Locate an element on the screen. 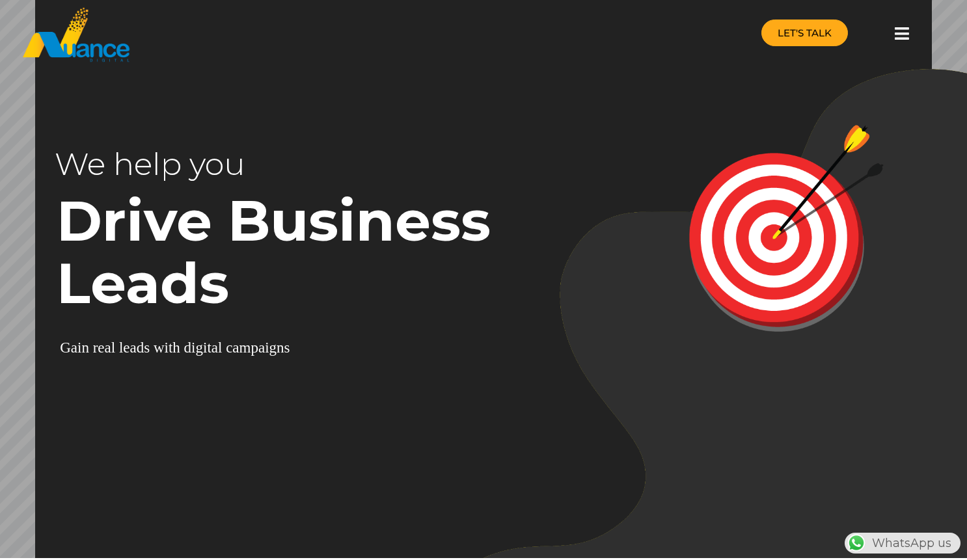 This screenshot has height=560, width=967. a: WhatsAppWhatsApp us is located at coordinates (903, 543).